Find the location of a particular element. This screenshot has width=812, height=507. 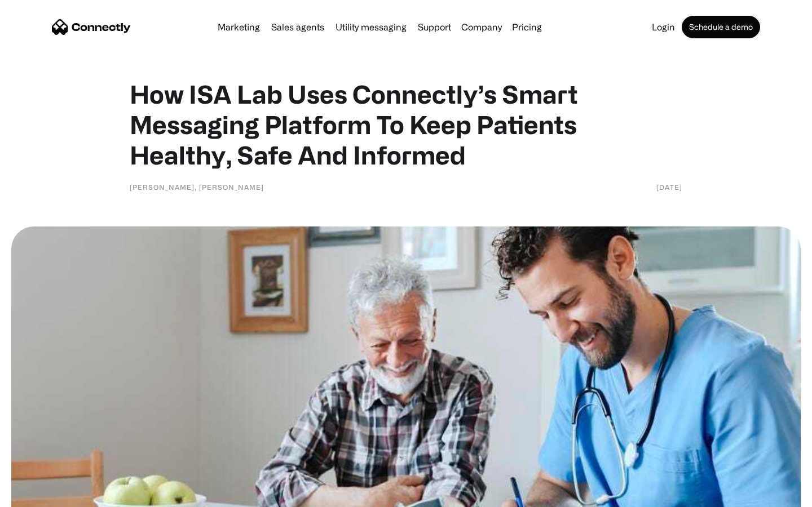

div: Company is located at coordinates (482, 27).